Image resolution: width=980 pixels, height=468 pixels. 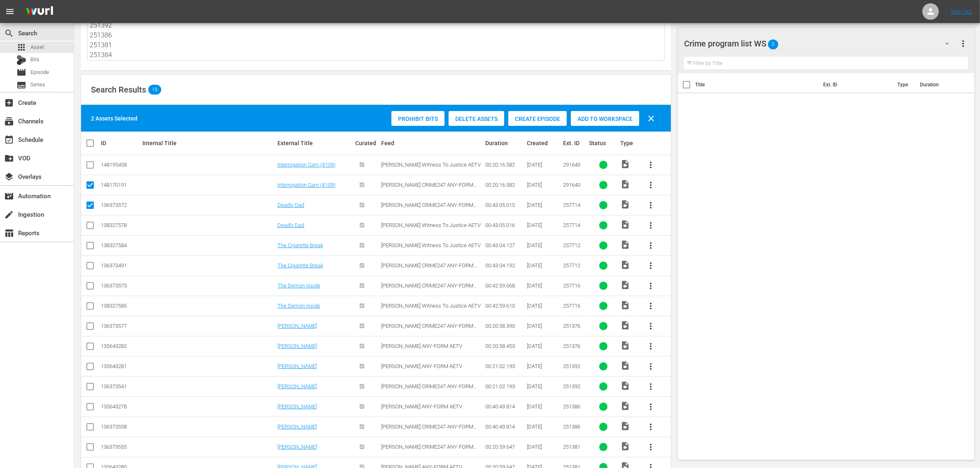 I want to click on span: 257712, so click(x=572, y=245).